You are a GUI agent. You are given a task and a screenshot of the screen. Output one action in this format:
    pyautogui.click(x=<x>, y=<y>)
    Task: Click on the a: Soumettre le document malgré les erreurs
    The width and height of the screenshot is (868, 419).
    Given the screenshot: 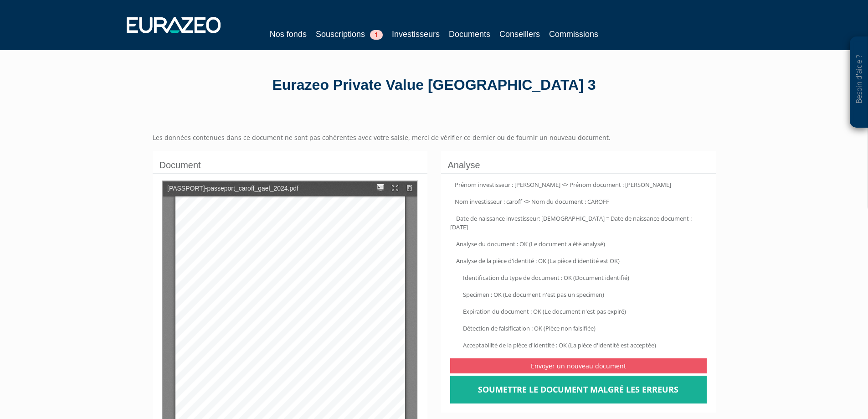 What is the action you would take?
    pyautogui.click(x=578, y=390)
    